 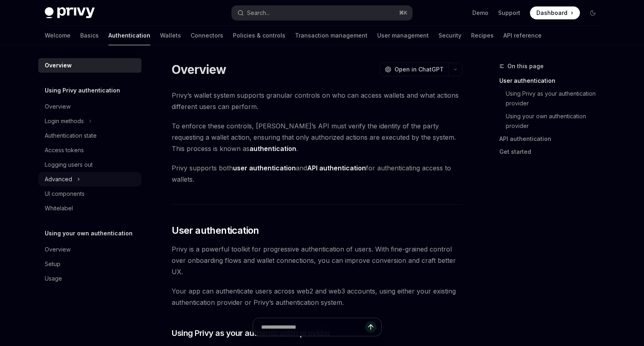 What do you see at coordinates (90, 121) in the screenshot?
I see `button: Toggle Login methods section` at bounding box center [90, 121].